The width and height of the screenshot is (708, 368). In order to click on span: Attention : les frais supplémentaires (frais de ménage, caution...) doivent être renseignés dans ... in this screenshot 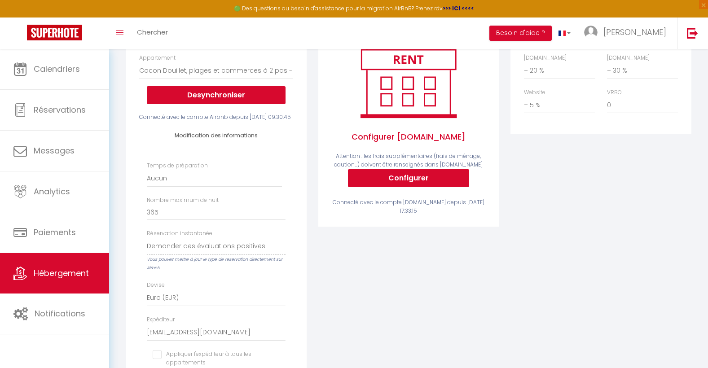, I will do `click(408, 160)`.